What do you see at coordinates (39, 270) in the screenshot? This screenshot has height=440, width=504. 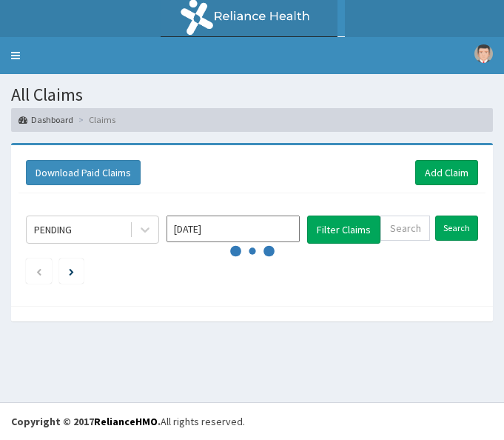 I see `a: Previous page` at bounding box center [39, 270].